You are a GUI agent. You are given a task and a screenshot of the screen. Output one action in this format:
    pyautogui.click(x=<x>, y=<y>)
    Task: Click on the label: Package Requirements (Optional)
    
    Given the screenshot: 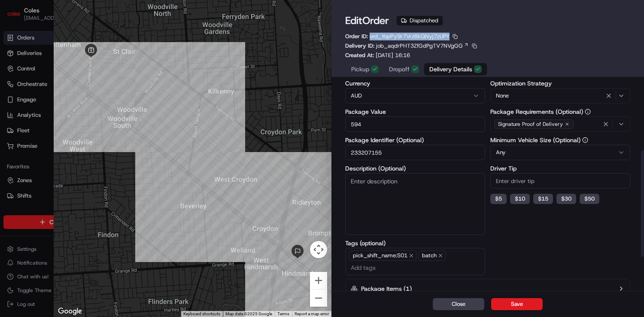 What is the action you would take?
    pyautogui.click(x=560, y=112)
    